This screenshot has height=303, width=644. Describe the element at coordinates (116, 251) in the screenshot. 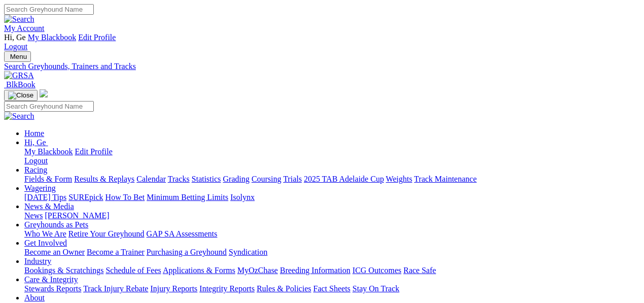

I see `a: Become a Trainer` at that location.